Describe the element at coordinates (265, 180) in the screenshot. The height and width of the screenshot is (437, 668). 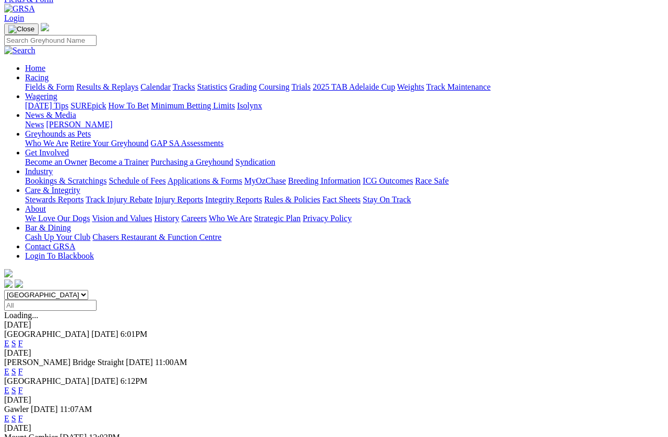
I see `a: MyOzChase` at that location.